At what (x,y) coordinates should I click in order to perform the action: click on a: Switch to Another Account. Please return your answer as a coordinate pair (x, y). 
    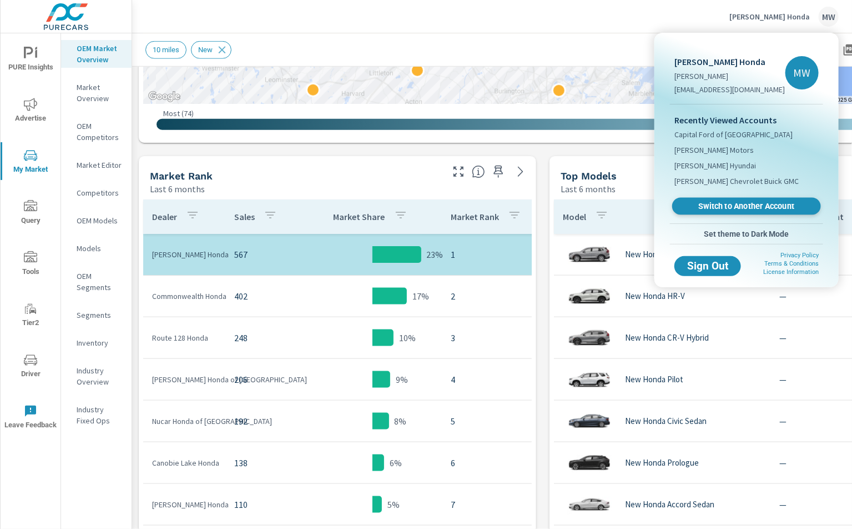
    Looking at the image, I should click on (747, 206).